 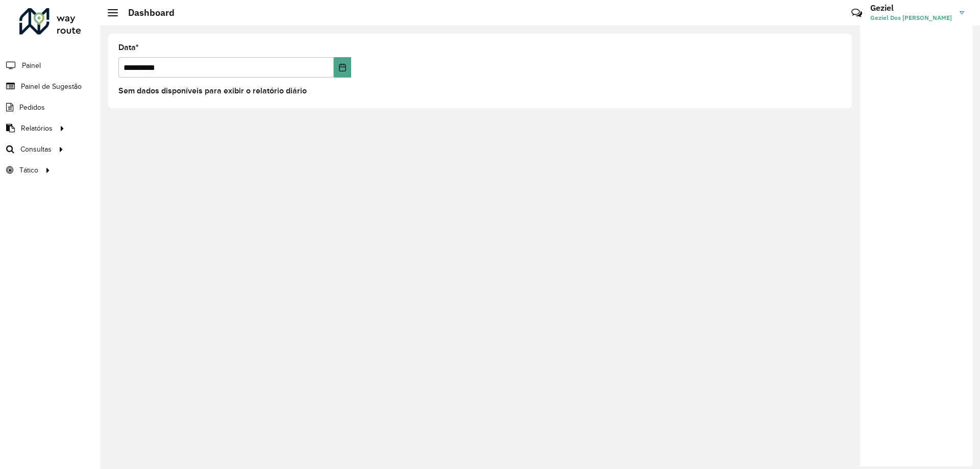 I want to click on span: Painel de Sugestão, so click(x=51, y=86).